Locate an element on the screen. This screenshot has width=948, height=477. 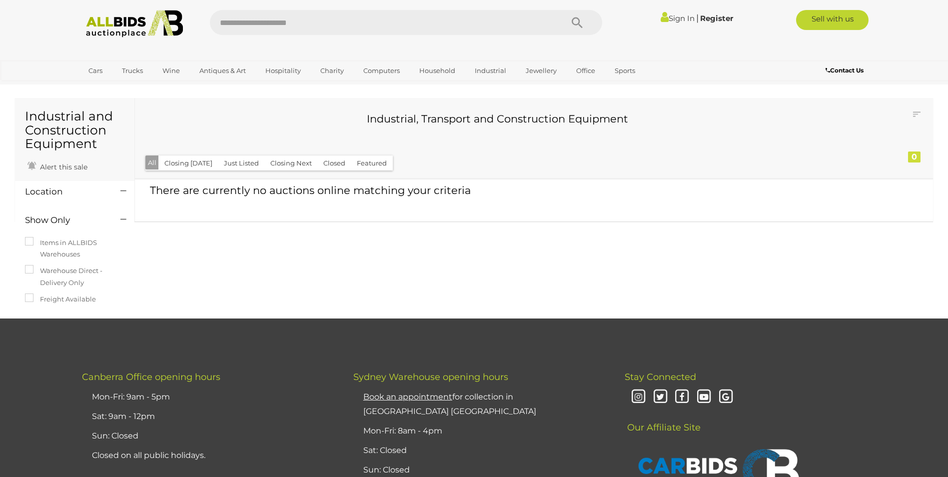
a: Hospitality is located at coordinates (283, 70).